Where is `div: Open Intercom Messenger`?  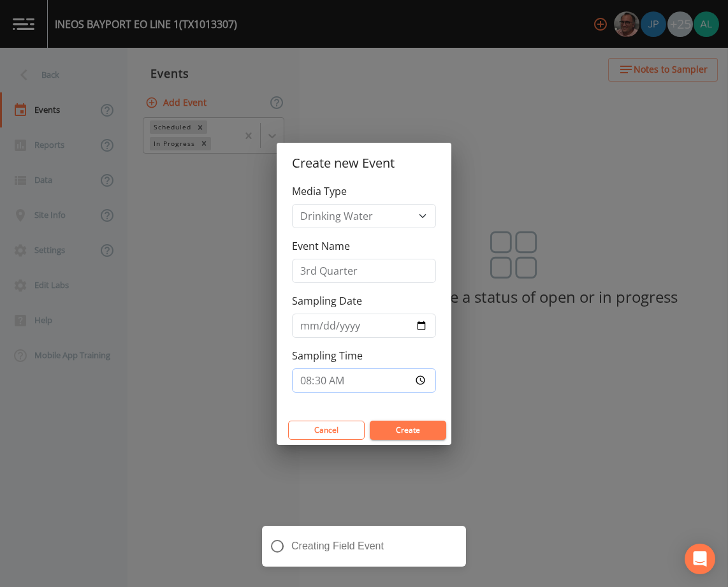
div: Open Intercom Messenger is located at coordinates (700, 559).